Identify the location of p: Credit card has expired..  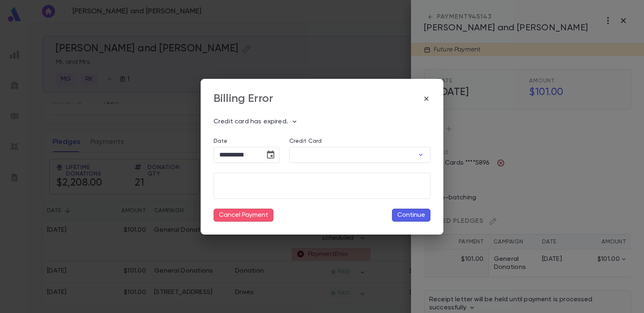
(251, 122).